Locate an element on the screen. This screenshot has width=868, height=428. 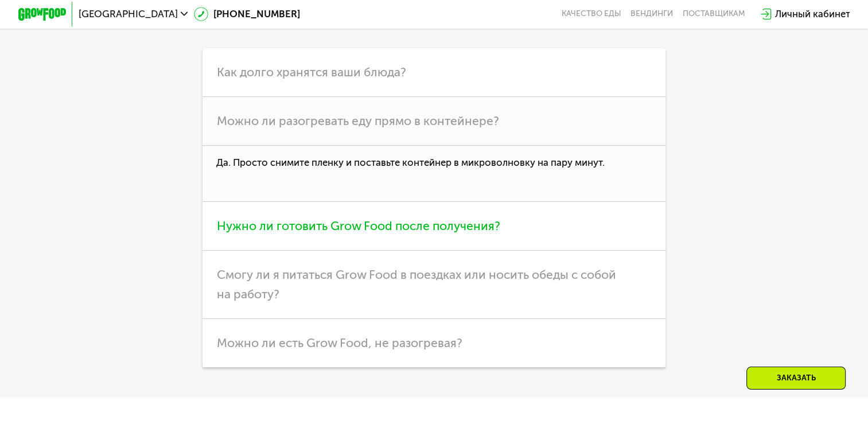
a: Вендинги is located at coordinates (652, 14).